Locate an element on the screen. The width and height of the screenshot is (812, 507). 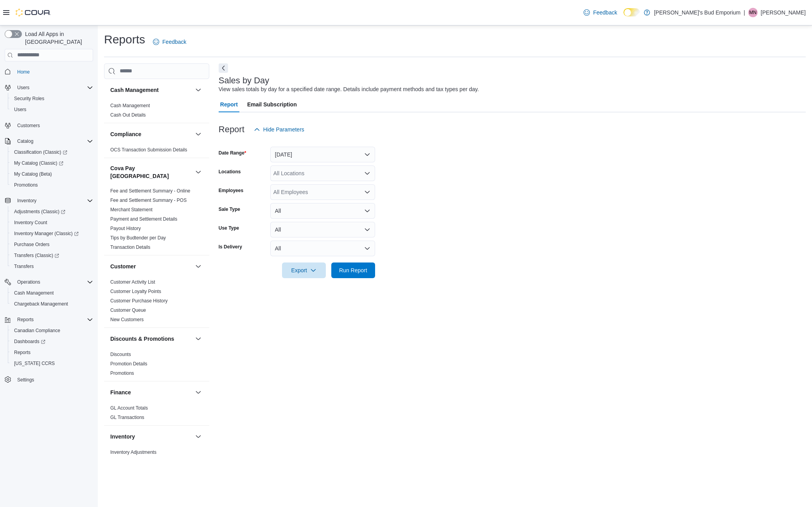
a: New Customers is located at coordinates (127, 320).